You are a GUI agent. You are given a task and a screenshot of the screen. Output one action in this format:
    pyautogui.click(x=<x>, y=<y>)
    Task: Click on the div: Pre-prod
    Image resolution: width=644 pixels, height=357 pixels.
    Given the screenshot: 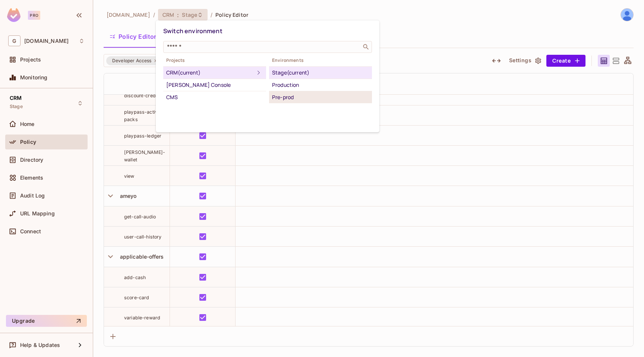 What is the action you would take?
    pyautogui.click(x=320, y=97)
    